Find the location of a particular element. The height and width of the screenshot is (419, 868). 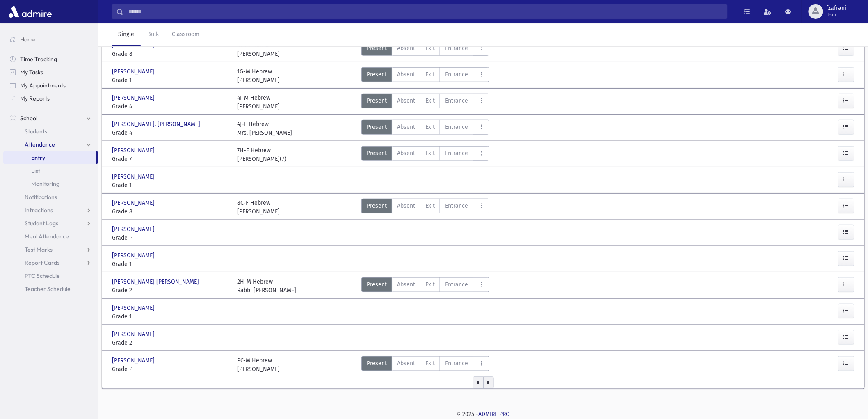

span: User is located at coordinates (836, 15).